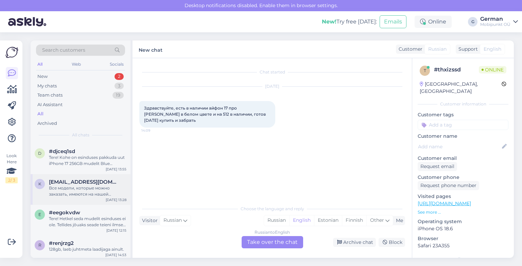 The width and height of the screenshot is (522, 266). Describe the element at coordinates (355, 242) in the screenshot. I see `div: Archive chat` at that location.